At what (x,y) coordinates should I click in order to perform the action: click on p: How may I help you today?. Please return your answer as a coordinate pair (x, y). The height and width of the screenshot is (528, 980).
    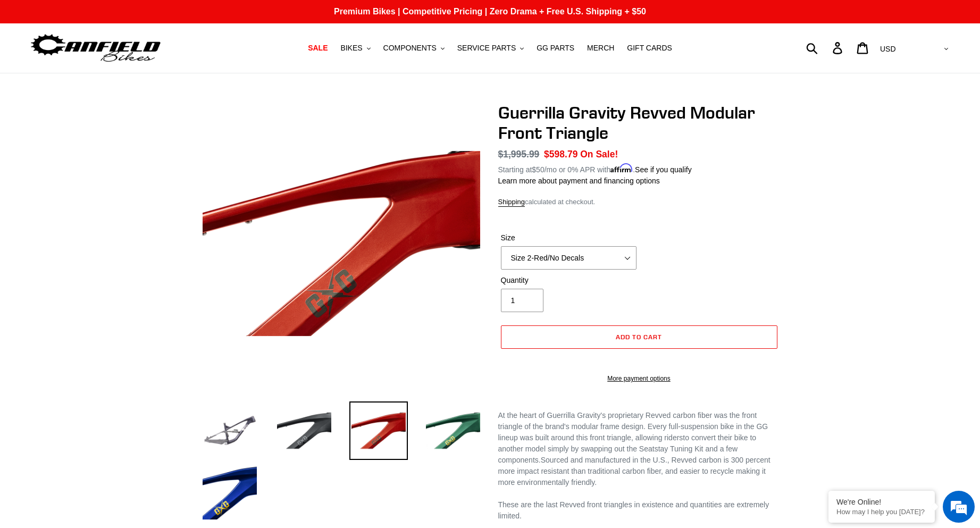
    Looking at the image, I should click on (882, 512).